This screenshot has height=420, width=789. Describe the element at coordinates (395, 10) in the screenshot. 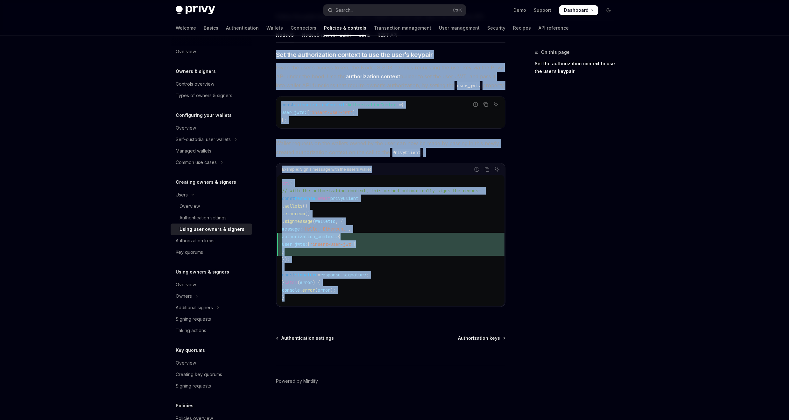

I see `button: Open search` at that location.